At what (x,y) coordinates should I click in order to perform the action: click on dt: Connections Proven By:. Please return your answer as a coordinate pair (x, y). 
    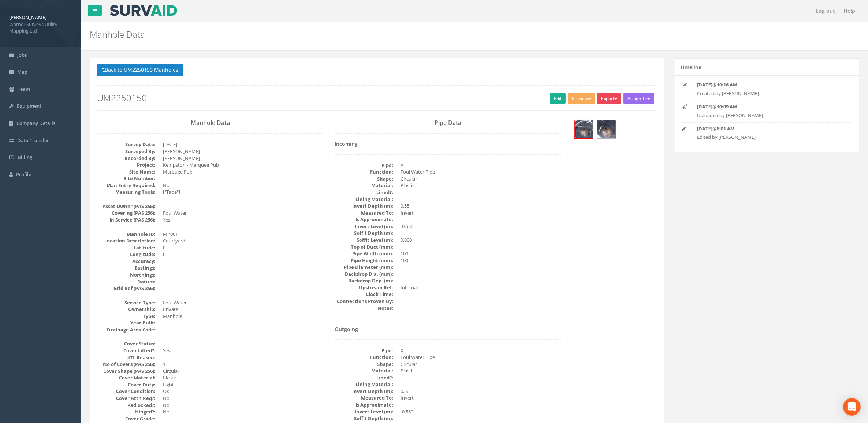
    Looking at the image, I should click on (364, 301).